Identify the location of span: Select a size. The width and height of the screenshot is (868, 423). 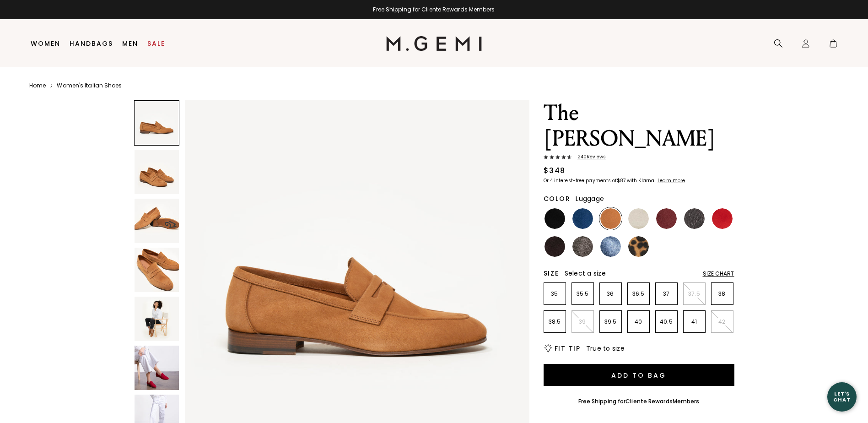
(586, 273).